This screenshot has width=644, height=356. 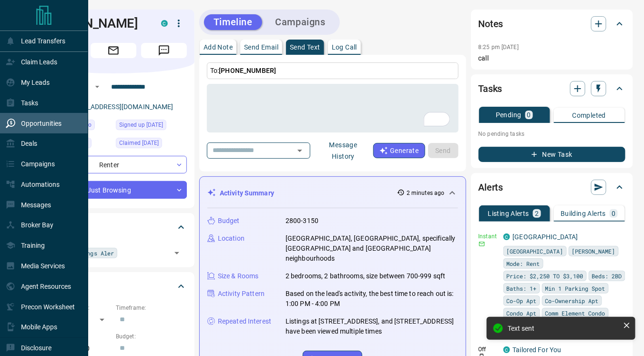 I want to click on div: Renter, so click(x=114, y=164).